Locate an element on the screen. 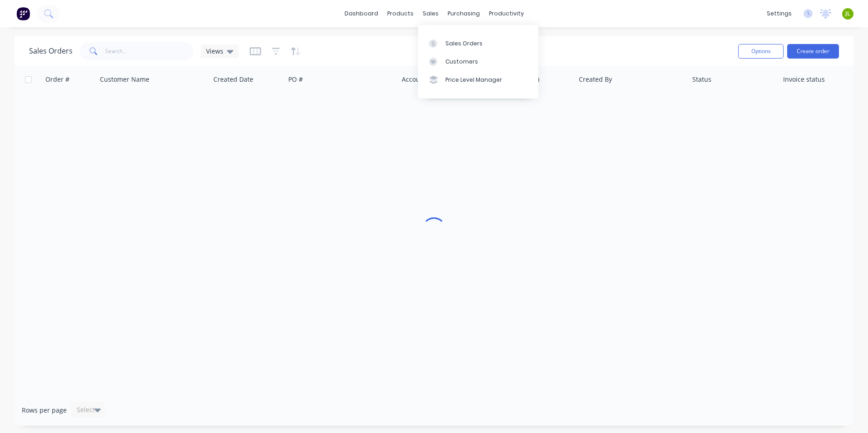 The height and width of the screenshot is (433, 868). div: productivity is located at coordinates (506, 14).